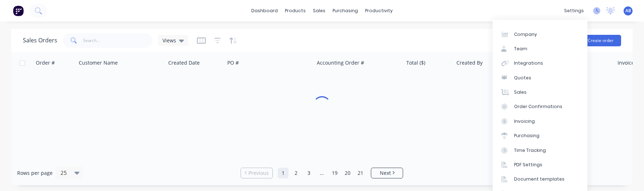 This screenshot has width=644, height=191. I want to click on img: Factory, so click(19, 11).